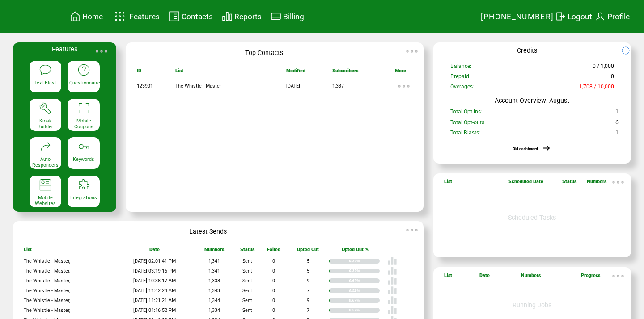 This screenshot has height=319, width=644. What do you see at coordinates (83, 77) in the screenshot?
I see `a: Questionnaire` at bounding box center [83, 77].